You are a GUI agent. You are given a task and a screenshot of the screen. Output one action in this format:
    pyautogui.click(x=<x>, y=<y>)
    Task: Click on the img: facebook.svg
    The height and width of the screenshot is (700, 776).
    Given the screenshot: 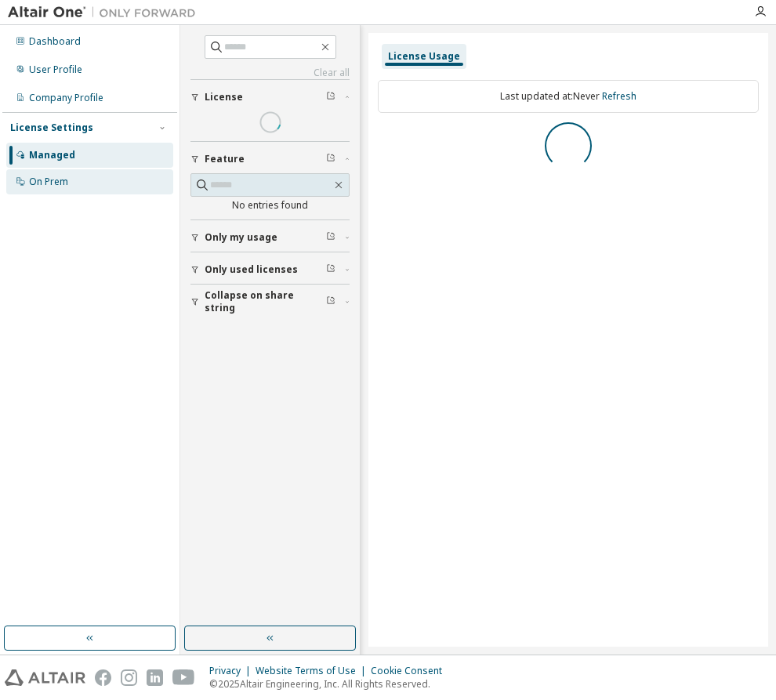 What is the action you would take?
    pyautogui.click(x=102, y=677)
    